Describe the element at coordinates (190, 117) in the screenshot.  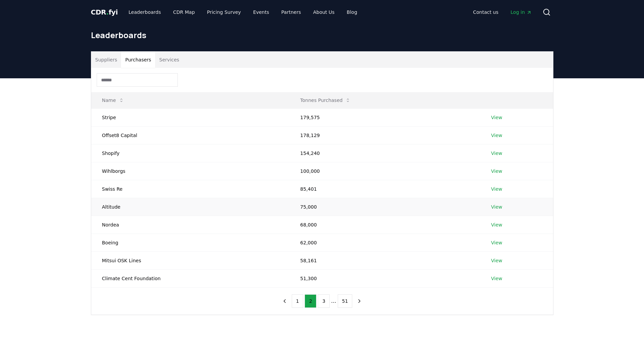
I see `td: Stripe` at that location.